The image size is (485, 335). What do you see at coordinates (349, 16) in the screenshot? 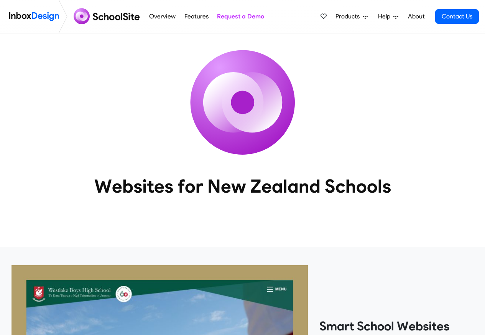
I see `span: Products` at bounding box center [349, 16].